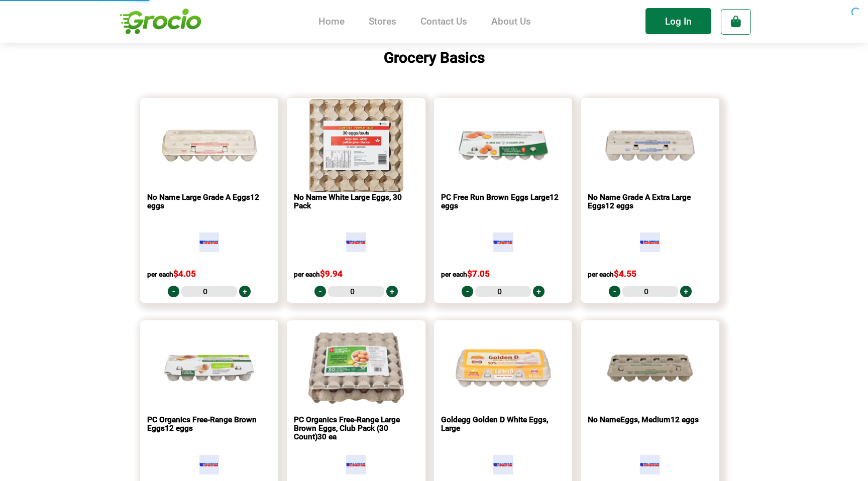 This screenshot has height=481, width=868. I want to click on li: Log In, so click(678, 20).